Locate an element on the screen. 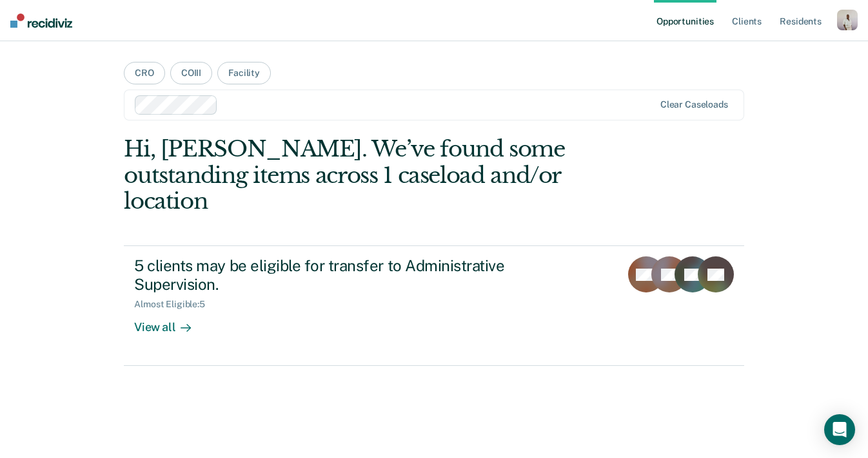  a: 5 clients may be eligible for transfer to Administrative Supervision.Almost Eligible:5View all is located at coordinates (434, 306).